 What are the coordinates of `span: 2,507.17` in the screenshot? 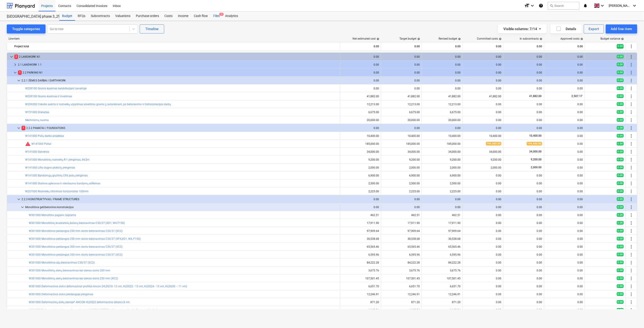 It's located at (577, 96).